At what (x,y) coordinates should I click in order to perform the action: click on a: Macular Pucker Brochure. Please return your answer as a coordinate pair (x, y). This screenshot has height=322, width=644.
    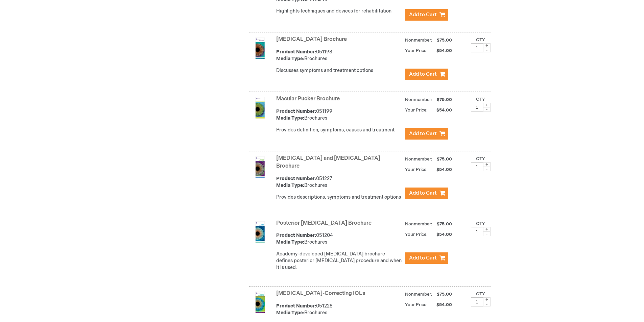
    Looking at the image, I should click on (308, 99).